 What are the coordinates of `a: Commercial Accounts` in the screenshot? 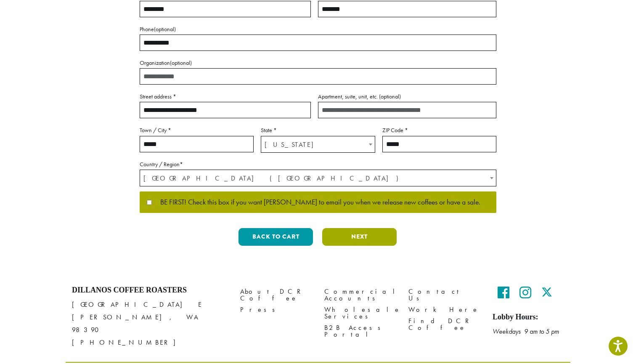 It's located at (360, 294).